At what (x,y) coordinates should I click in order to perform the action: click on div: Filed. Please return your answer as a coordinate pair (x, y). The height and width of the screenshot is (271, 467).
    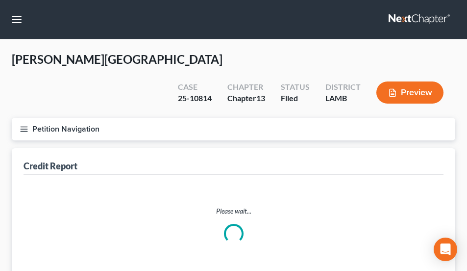
    Looking at the image, I should click on (295, 98).